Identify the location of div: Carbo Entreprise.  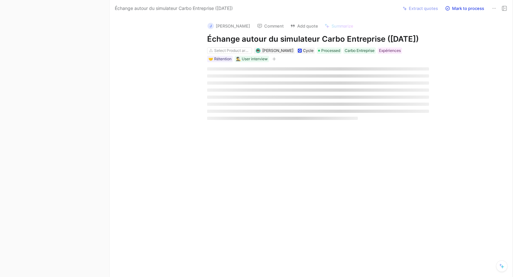
(359, 51).